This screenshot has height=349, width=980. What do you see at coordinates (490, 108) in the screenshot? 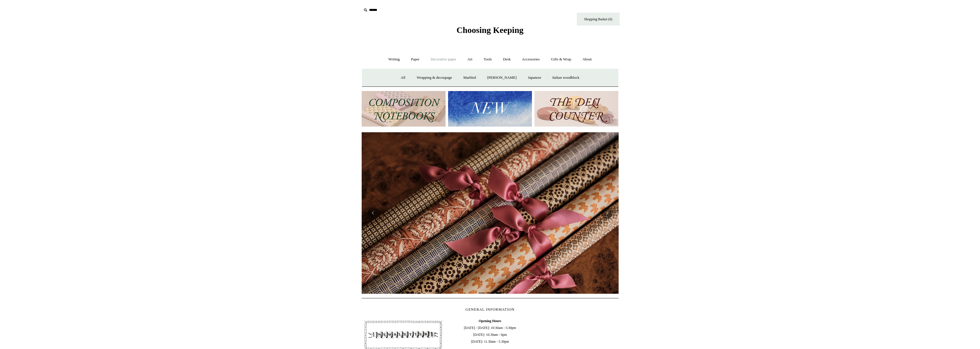
I see `img: New.jpg__PID:f73bdf93-380a-4a35-bcfe-7823039498e1` at bounding box center [490, 108].